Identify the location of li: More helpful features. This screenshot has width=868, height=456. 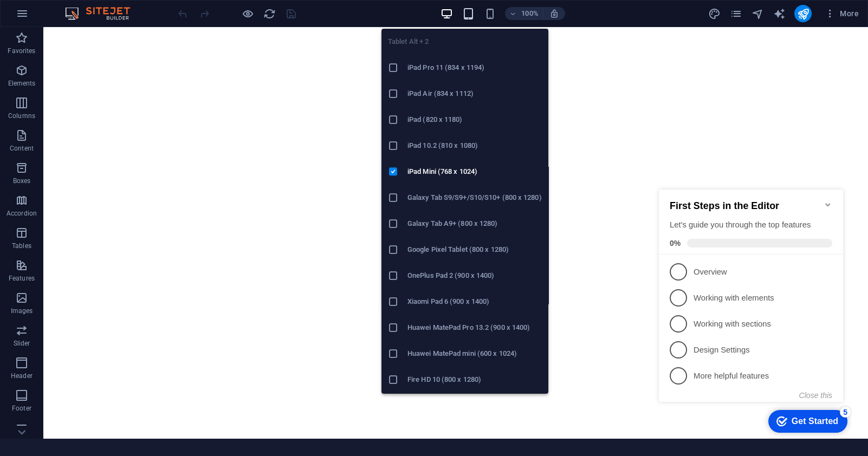
(97, 191).